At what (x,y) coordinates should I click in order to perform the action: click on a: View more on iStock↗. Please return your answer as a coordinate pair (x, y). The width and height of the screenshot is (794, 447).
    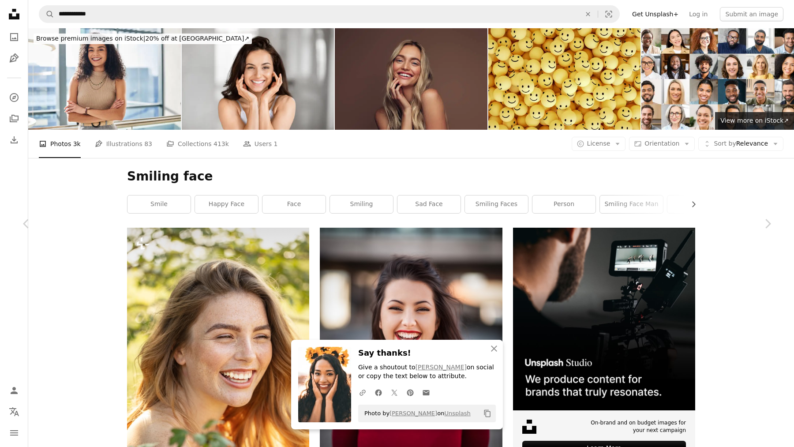
    Looking at the image, I should click on (754, 121).